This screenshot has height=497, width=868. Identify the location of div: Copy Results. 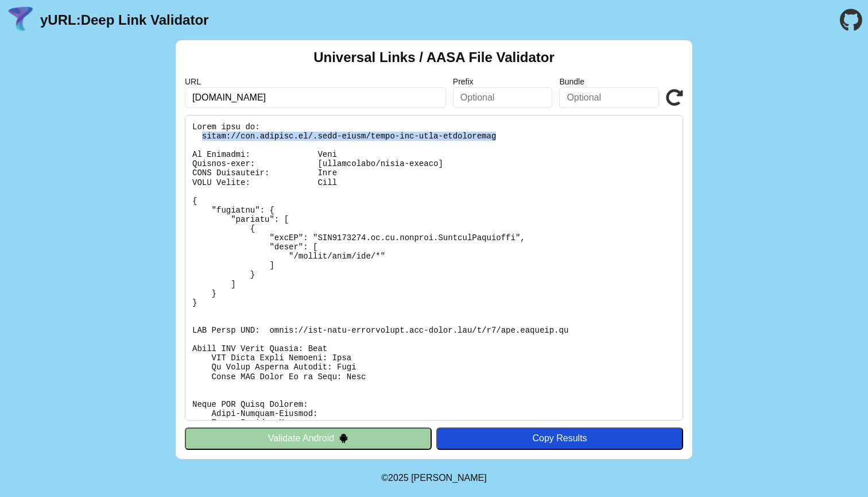
(560, 439).